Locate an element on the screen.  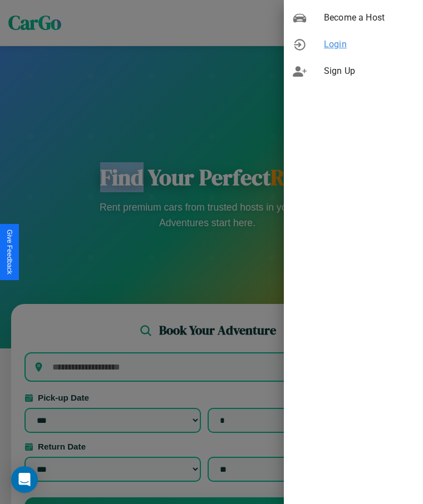
div: Open Intercom Messenger is located at coordinates (24, 480).